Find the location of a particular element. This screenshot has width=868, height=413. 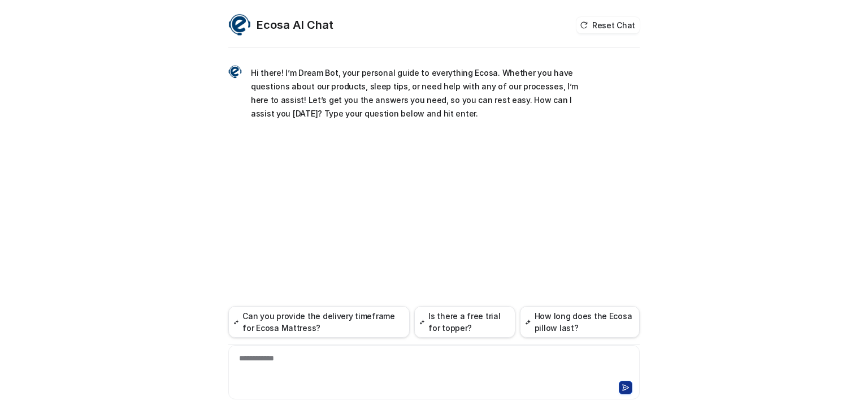

p: Hi there! I’m Dream Bot, your personal guide to everything Ecosa. Whether you have questions abou... is located at coordinates (416, 93).